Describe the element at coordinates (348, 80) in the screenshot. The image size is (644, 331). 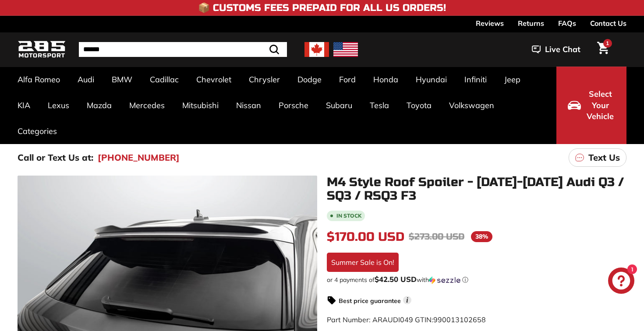
I see `a: Ford` at that location.